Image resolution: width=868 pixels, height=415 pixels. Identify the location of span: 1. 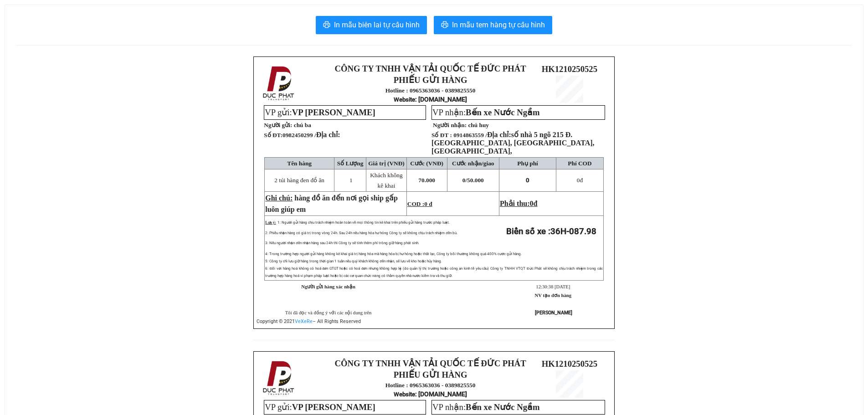
(351, 180).